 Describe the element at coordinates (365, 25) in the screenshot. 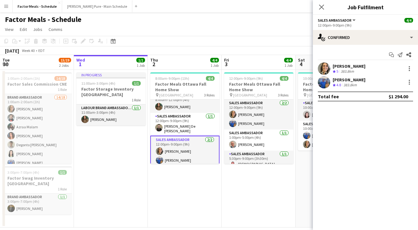

I see `div: 12:00pm-9:00pm (9h)` at that location.